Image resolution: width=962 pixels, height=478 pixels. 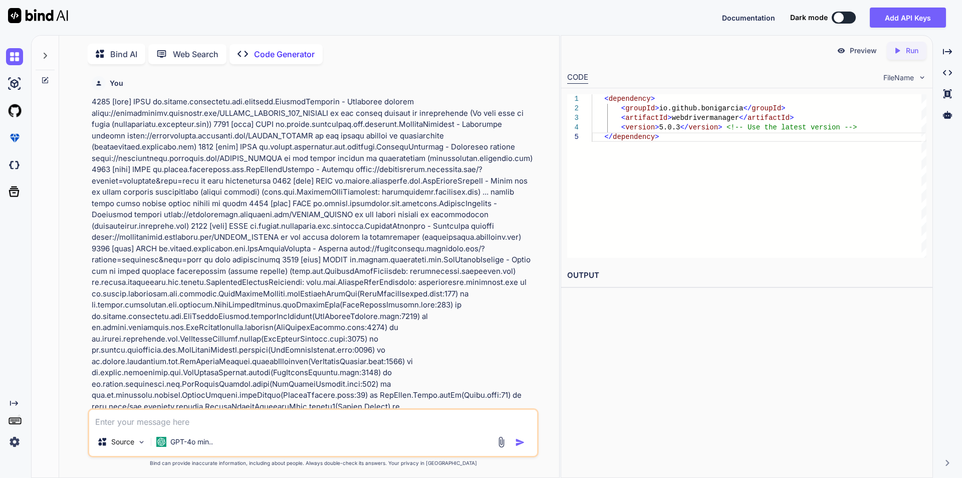 I want to click on p: Bind can provide inaccurate information, including about people. Always double-check its answers...., so click(x=313, y=463).